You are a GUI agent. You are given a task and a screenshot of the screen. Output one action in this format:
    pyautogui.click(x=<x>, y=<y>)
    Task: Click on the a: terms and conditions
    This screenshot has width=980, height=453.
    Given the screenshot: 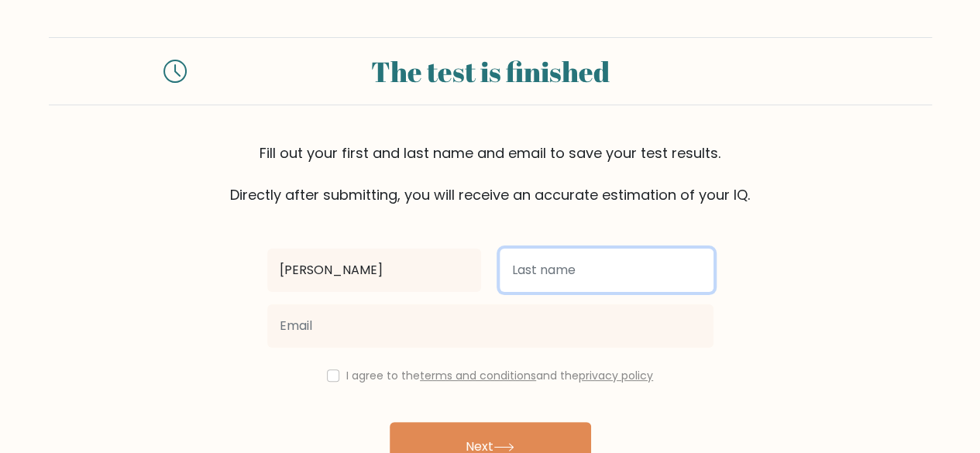 What is the action you would take?
    pyautogui.click(x=478, y=375)
    